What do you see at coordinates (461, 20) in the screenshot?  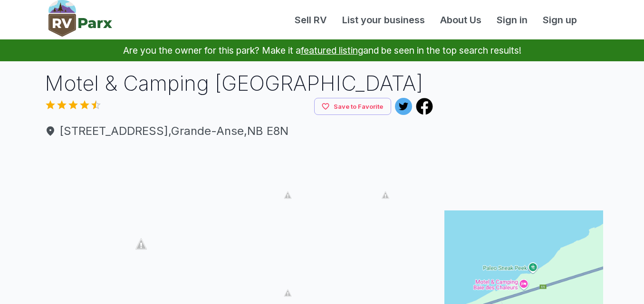 I see `a: About Us` at bounding box center [461, 20].